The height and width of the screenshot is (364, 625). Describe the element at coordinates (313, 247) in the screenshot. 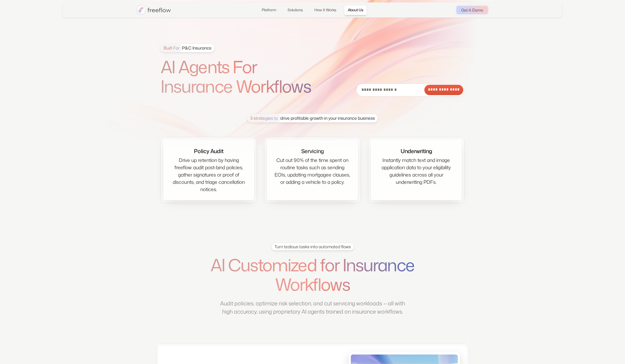

I see `div: Turn tedious tasks into automated flows` at that location.